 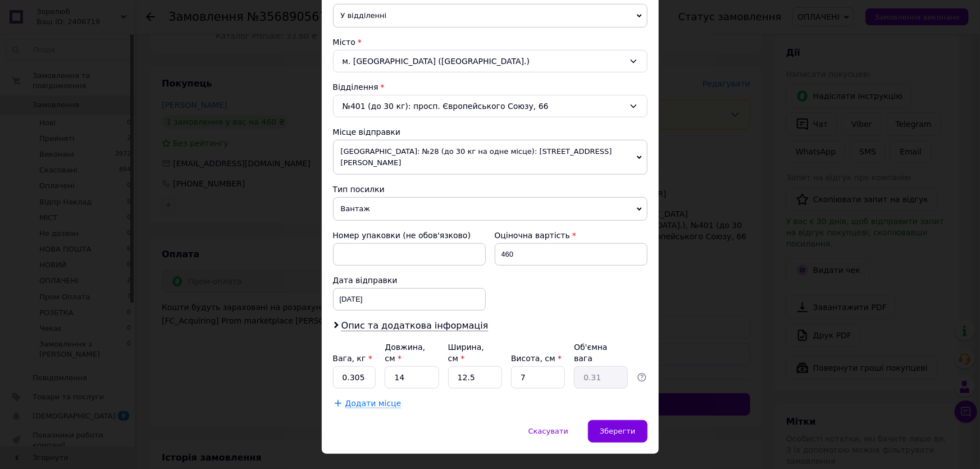 What do you see at coordinates (601, 352) in the screenshot?
I see `div: Об'ємна вага` at bounding box center [601, 352].